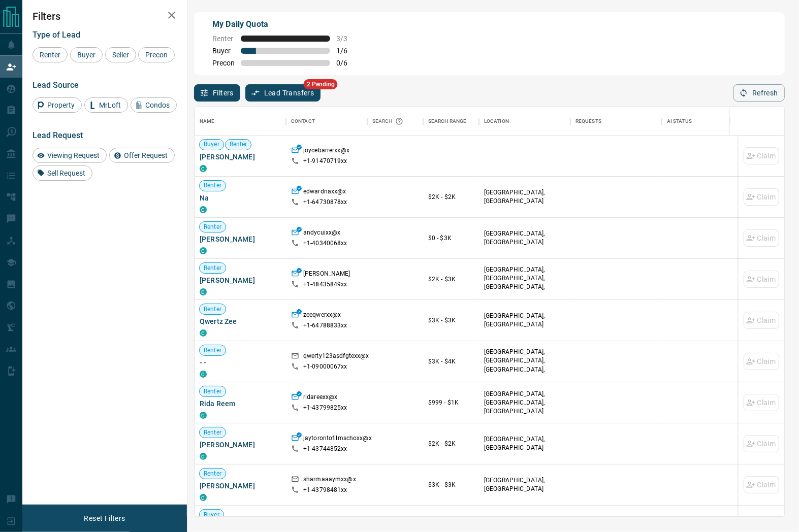 This screenshot has width=799, height=532. What do you see at coordinates (142, 155) in the screenshot?
I see `div: Offer Request` at bounding box center [142, 155].